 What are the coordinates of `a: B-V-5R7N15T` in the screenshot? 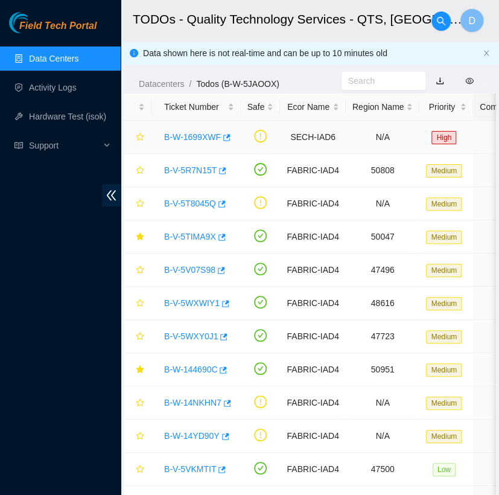 It's located at (190, 170).